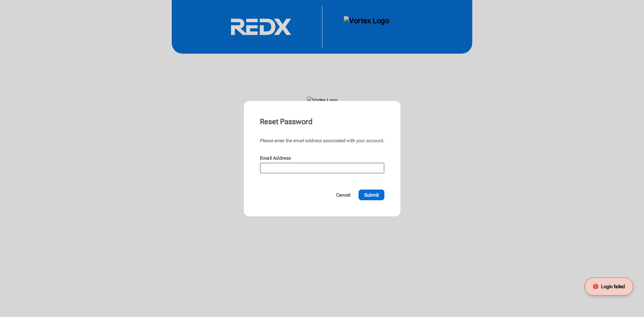 Image resolution: width=644 pixels, height=317 pixels. I want to click on button: Submit, so click(371, 195).